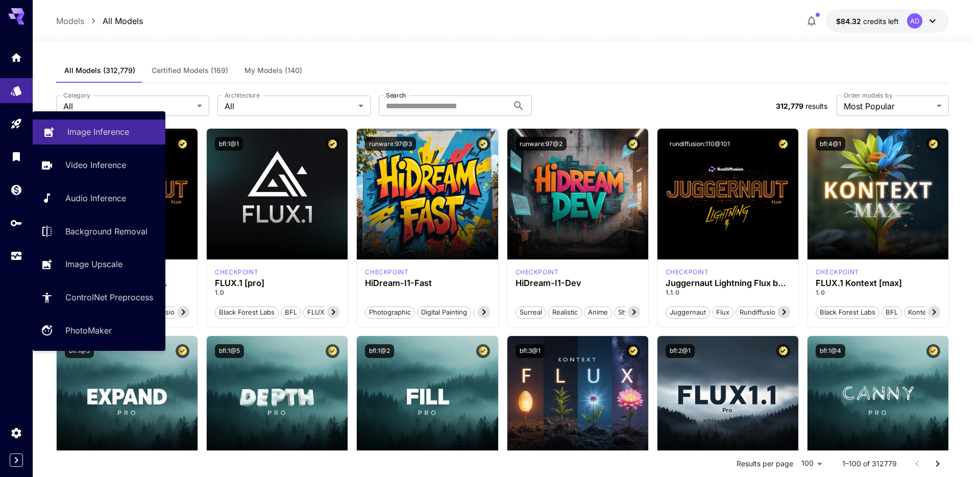 Image resolution: width=980 pixels, height=477 pixels. What do you see at coordinates (727, 283) in the screenshot?
I see `h3: Juggernaut Lightning Flux by RunDiffusion` at bounding box center [727, 283].